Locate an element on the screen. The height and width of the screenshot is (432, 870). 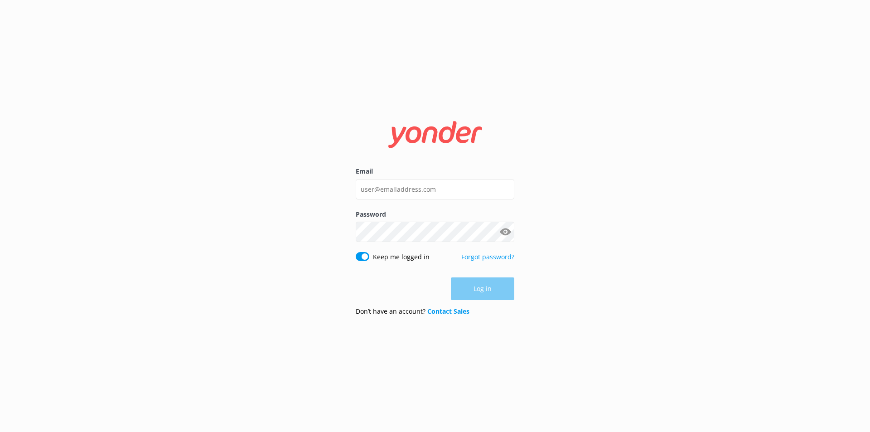
a: Contact Sales is located at coordinates (448, 311).